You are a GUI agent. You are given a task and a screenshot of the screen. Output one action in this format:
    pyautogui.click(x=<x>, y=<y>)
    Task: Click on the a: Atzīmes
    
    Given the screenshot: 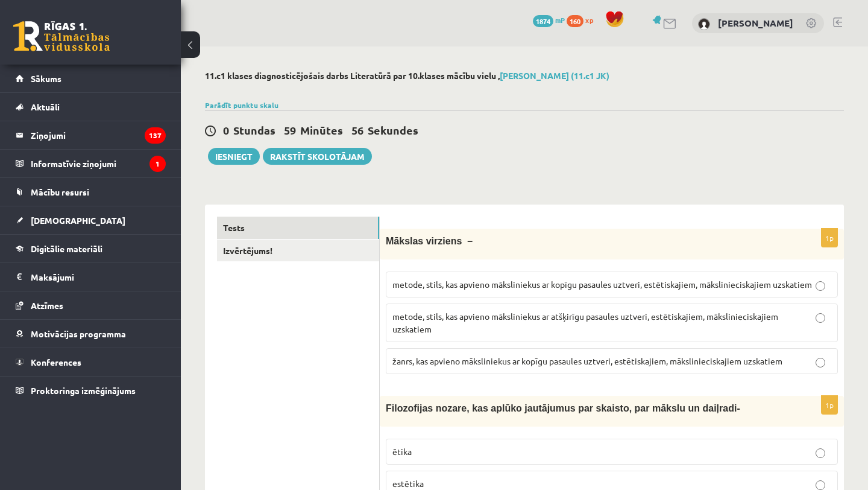 What is the action you would take?
    pyautogui.click(x=91, y=305)
    